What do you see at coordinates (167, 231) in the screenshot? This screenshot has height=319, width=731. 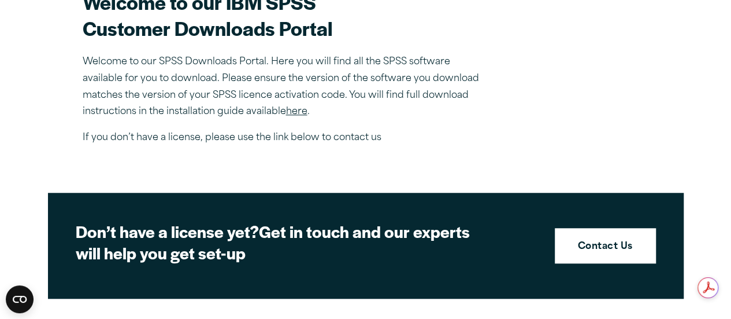 I see `strong: Don’t have a license yet?` at bounding box center [167, 231].